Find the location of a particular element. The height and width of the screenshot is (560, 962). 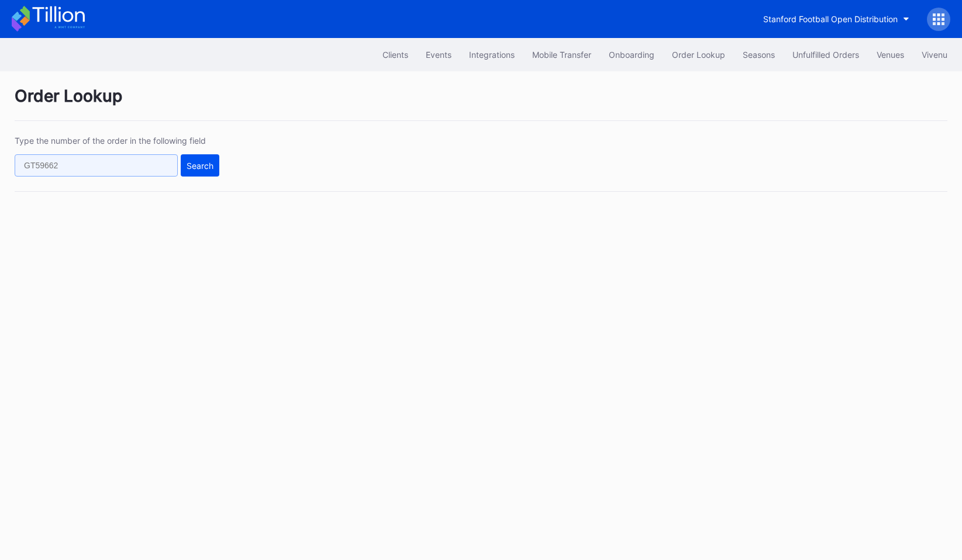

div: Type the number of the order in the following field is located at coordinates (117, 141).